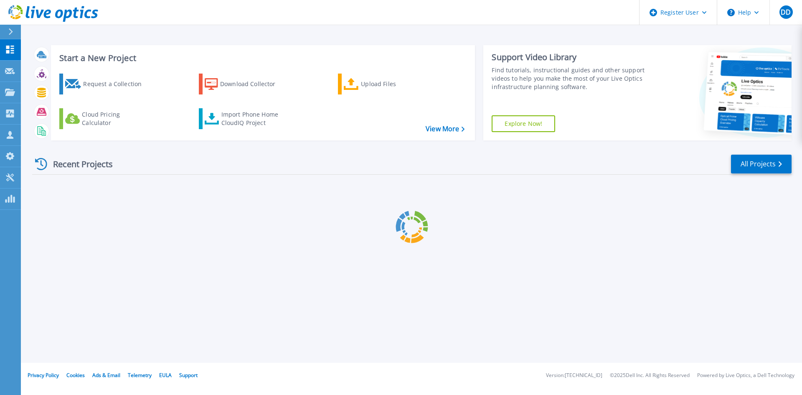  I want to click on a: Telemetry, so click(139, 374).